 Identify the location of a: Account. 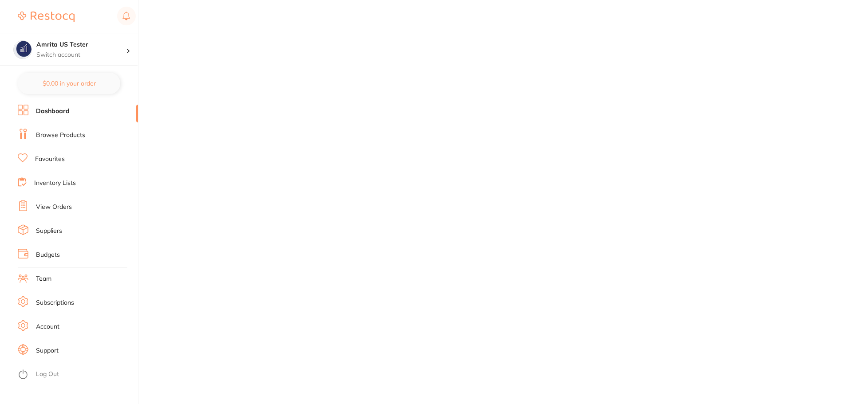
(47, 327).